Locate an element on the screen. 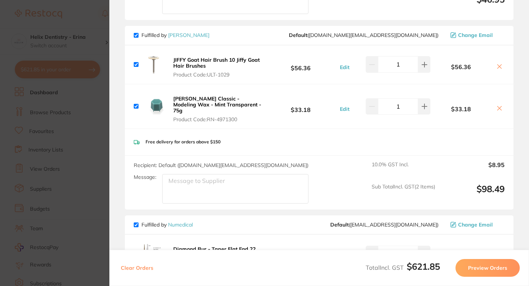  img: NzIzNWI4dQ is located at coordinates (153, 254).